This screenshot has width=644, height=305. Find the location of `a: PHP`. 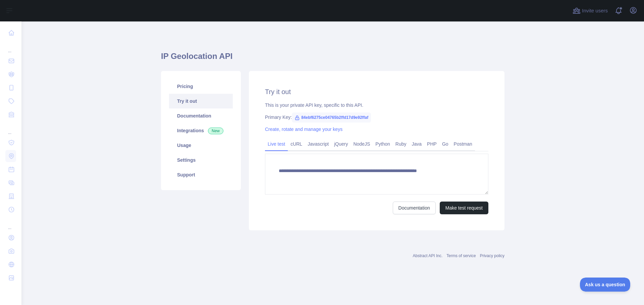

a: PHP is located at coordinates (432, 144).